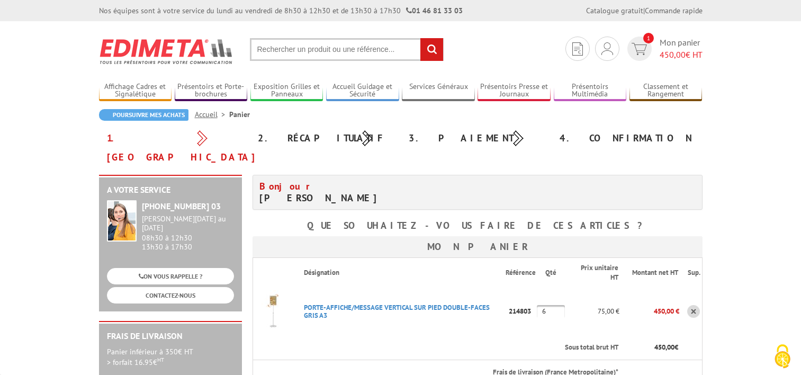 The width and height of the screenshot is (801, 375). Describe the element at coordinates (596, 273) in the screenshot. I see `p: Prix unitaire HT` at that location.